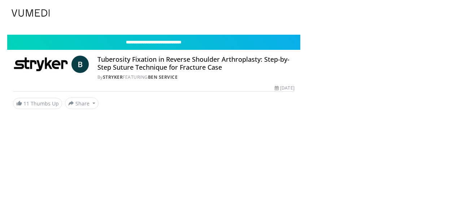  Describe the element at coordinates (26, 103) in the screenshot. I see `span: 11` at that location.